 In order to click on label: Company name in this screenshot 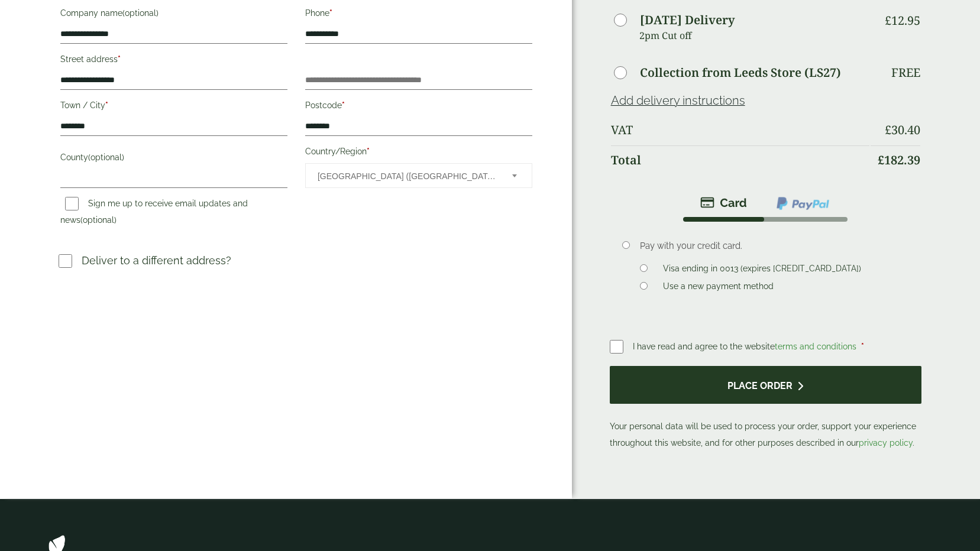, I will do `click(174, 15)`.